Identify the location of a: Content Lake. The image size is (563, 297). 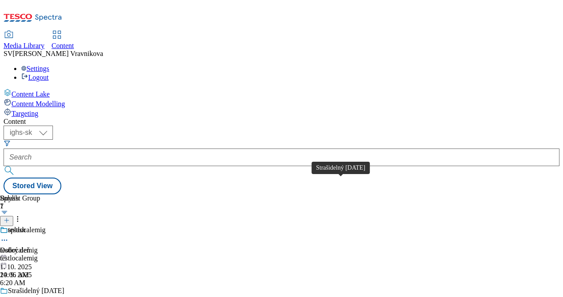
(281, 94).